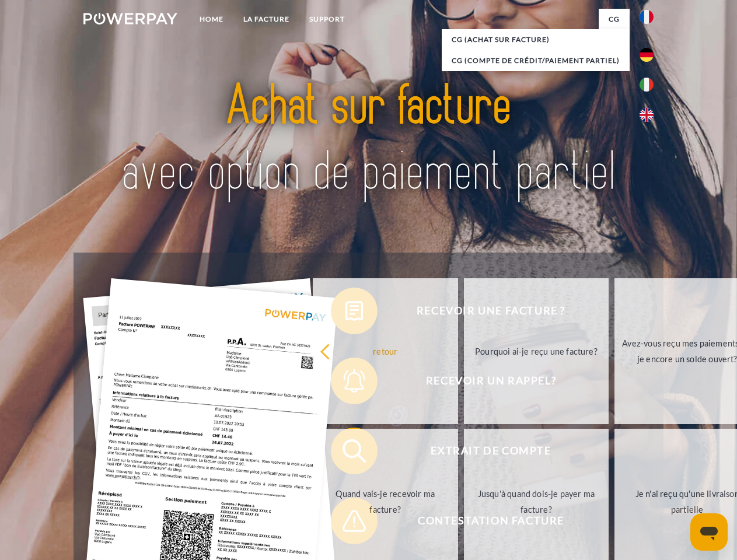 The width and height of the screenshot is (737, 560). I want to click on a: Support, so click(327, 19).